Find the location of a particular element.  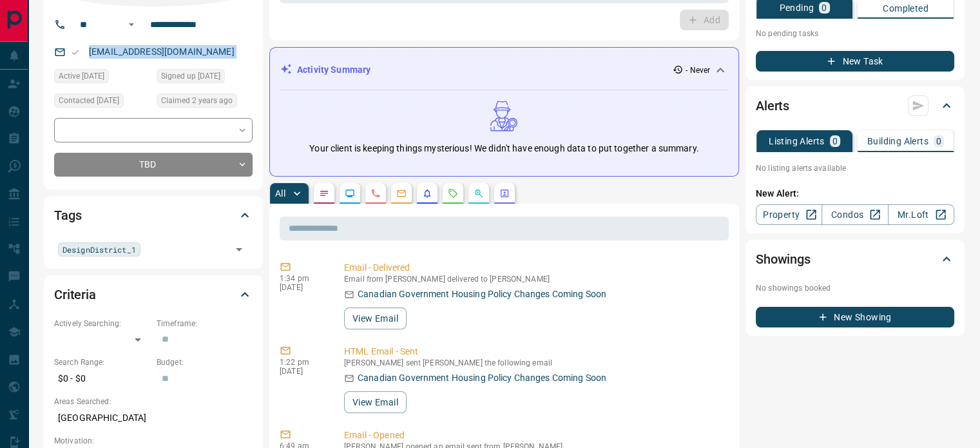

h2: Alerts is located at coordinates (773, 105).